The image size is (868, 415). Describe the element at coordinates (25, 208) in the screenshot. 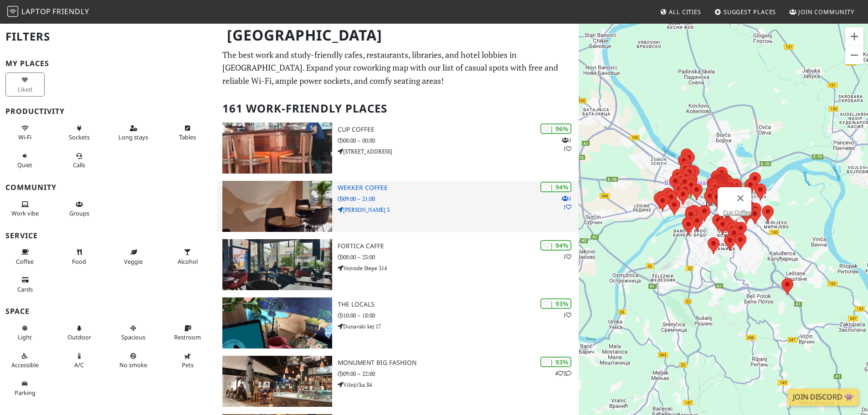

I see `button: Work vibe` at that location.